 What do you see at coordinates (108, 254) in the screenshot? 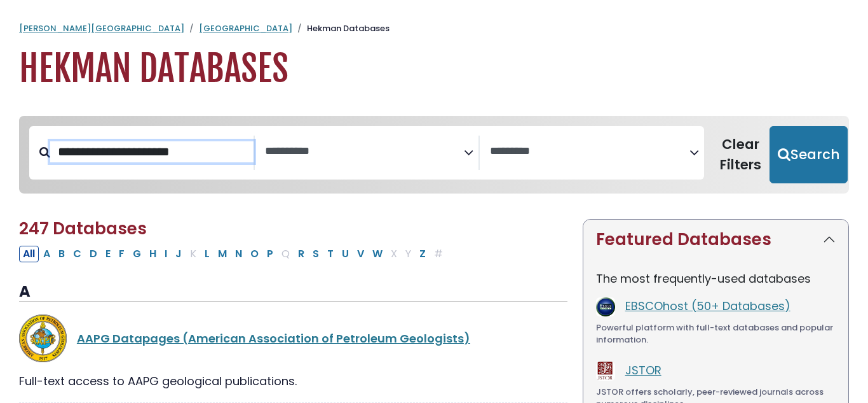
I see `button: Filter Results E` at bounding box center [108, 254].